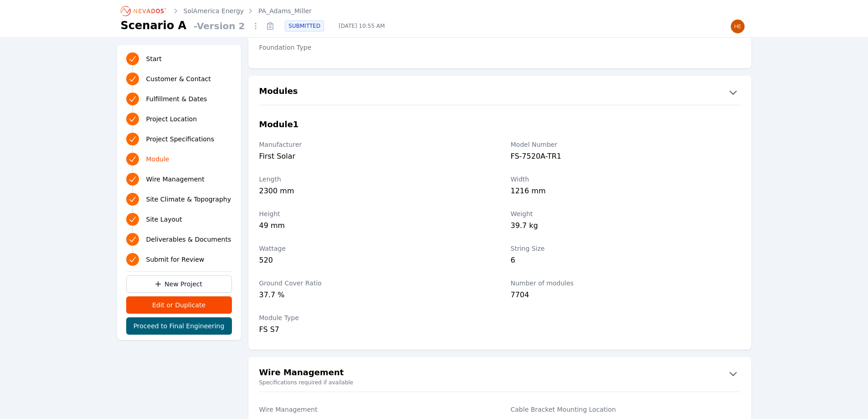  Describe the element at coordinates (179, 305) in the screenshot. I see `button: Edit or Duplicate` at that location.